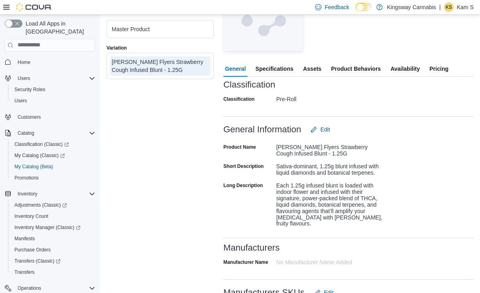  I want to click on button: Security Roles, so click(53, 90).